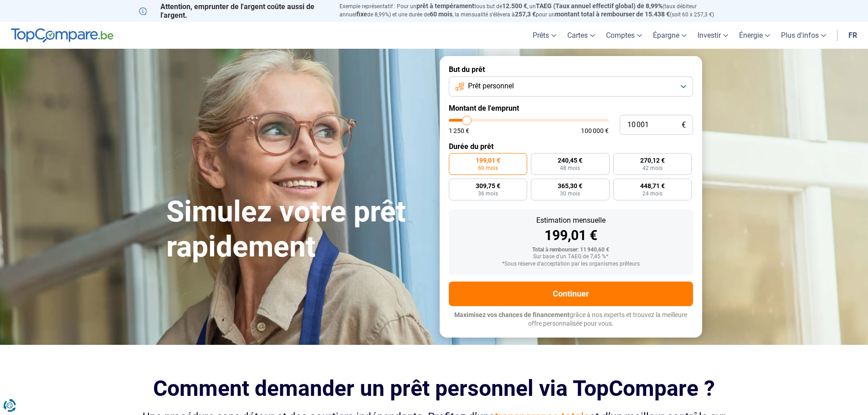 The width and height of the screenshot is (868, 415). What do you see at coordinates (571, 69) in the screenshot?
I see `label: But du prêt` at bounding box center [571, 69].